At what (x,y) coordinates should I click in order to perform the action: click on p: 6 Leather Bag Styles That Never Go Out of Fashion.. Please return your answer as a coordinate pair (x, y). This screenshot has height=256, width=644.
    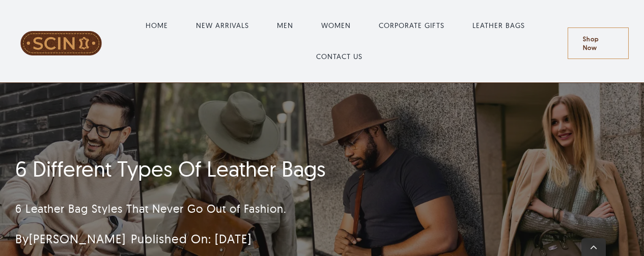
    Looking at the image, I should click on (269, 209).